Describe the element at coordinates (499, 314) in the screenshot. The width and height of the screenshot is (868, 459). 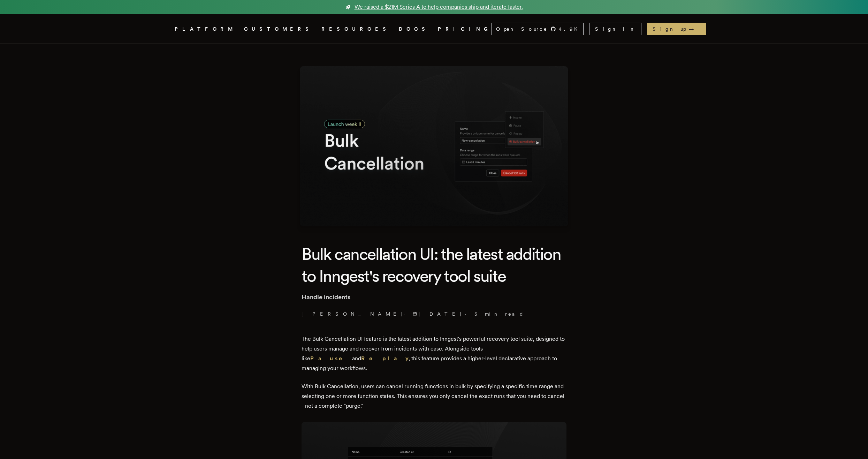
I see `span: 5 min read` at that location.